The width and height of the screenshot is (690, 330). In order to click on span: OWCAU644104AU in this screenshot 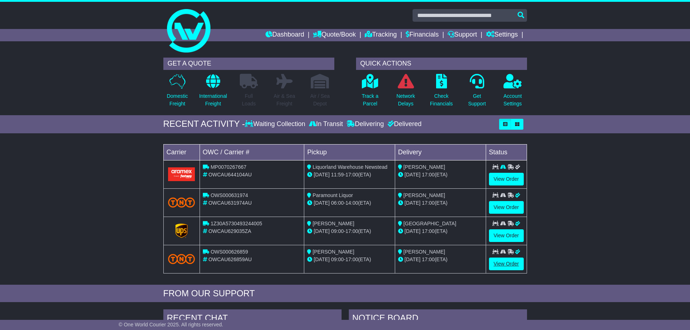, I will do `click(230, 175)`.